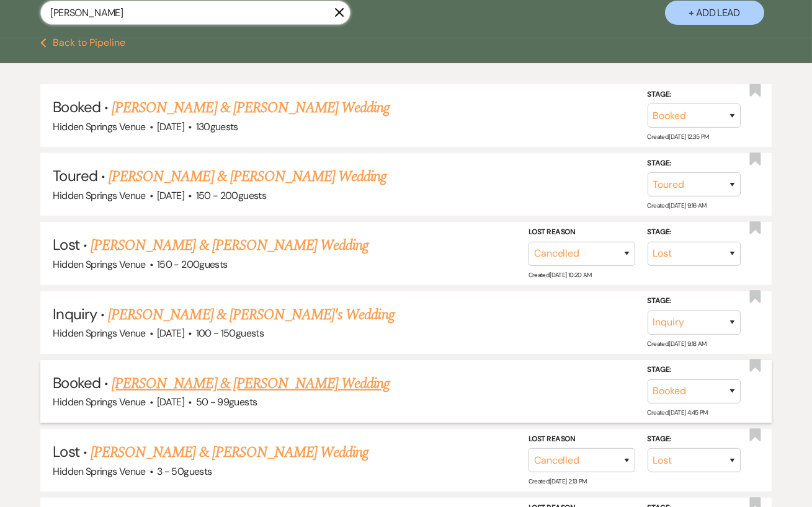  Describe the element at coordinates (83, 42) in the screenshot. I see `button: Back to Pipeline` at that location.